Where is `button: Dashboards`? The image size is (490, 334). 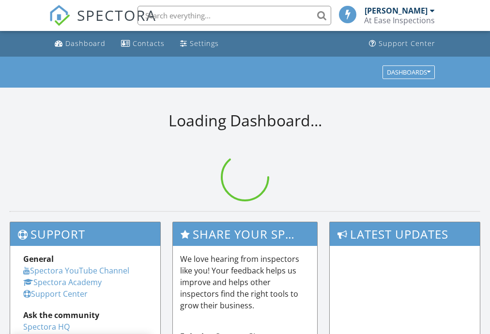
button: Dashboards is located at coordinates (409, 72).